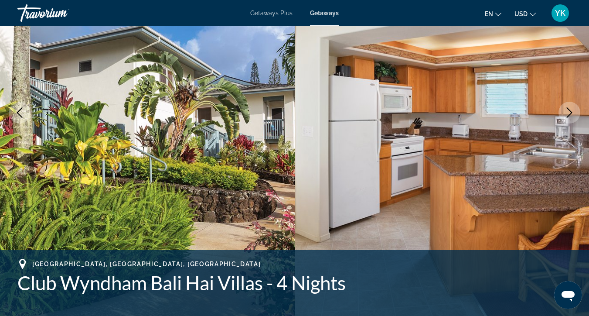  What do you see at coordinates (61, 13) in the screenshot?
I see `a: Travorium` at bounding box center [61, 13].